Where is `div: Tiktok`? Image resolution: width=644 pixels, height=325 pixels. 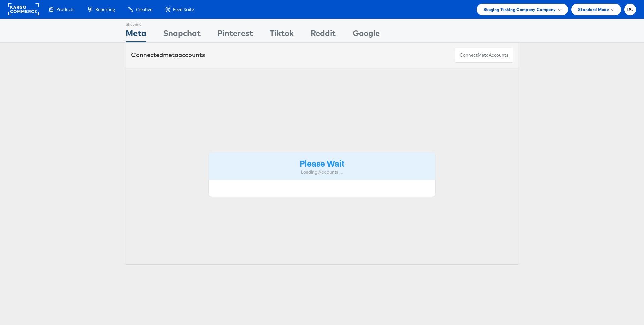
div: Tiktok is located at coordinates (282, 34).